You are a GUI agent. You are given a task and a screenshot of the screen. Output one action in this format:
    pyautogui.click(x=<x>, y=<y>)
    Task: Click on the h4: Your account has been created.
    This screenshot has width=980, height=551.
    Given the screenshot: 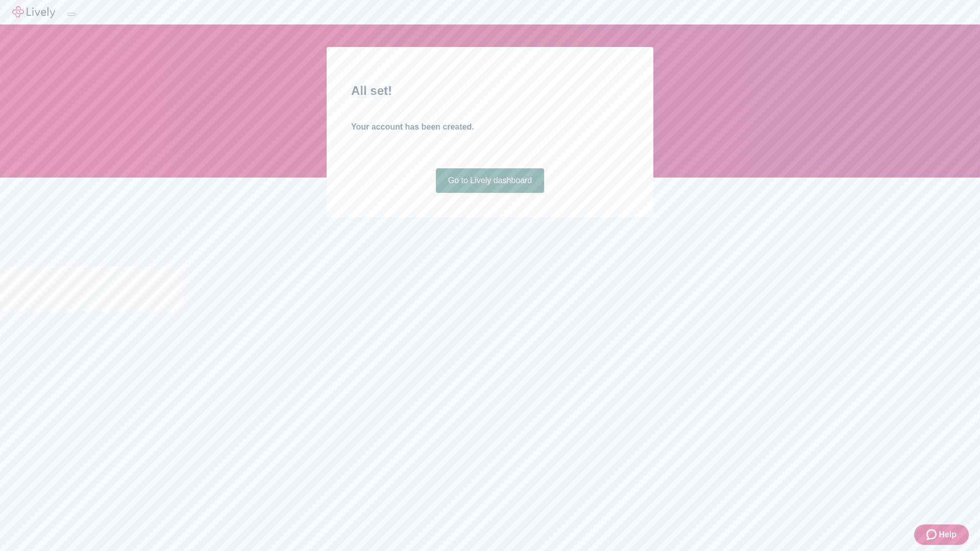 What is the action you would take?
    pyautogui.click(x=490, y=127)
    